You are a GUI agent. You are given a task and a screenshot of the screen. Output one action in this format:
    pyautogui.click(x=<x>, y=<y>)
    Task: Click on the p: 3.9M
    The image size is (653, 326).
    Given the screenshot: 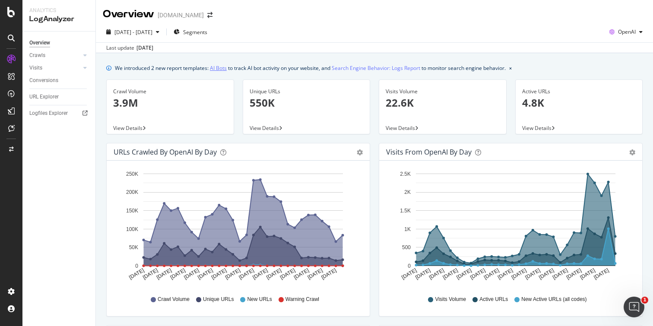 What is the action you would take?
    pyautogui.click(x=170, y=103)
    